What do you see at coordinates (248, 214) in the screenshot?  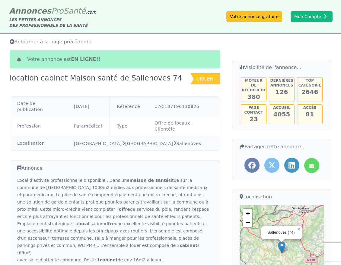 I see `a: Zoom in` at bounding box center [248, 214].